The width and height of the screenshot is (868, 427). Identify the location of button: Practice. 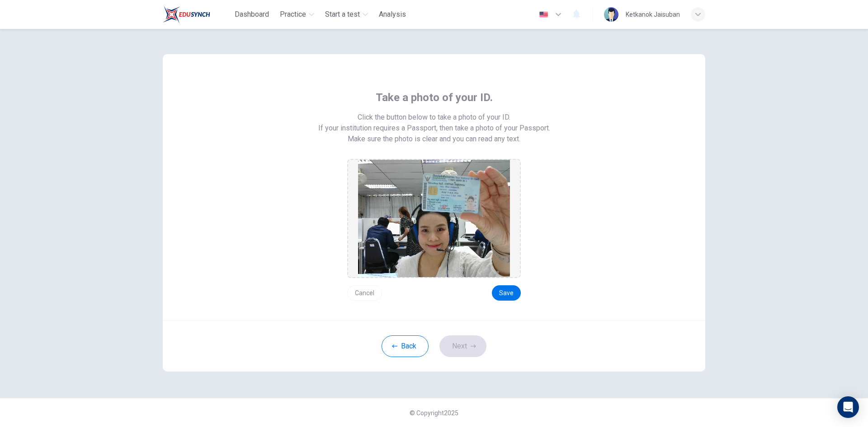
(297, 15).